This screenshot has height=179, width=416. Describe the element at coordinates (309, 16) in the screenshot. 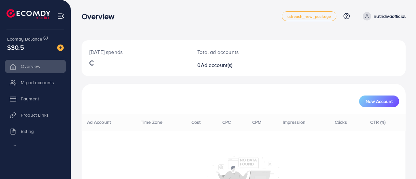

I see `span: adreach_new_package` at that location.